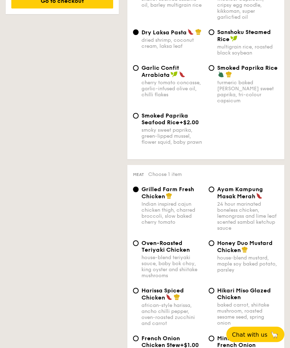  What do you see at coordinates (165, 119) in the screenshot?
I see `span: Smoked Paprika Seafood Rice` at bounding box center [165, 119].